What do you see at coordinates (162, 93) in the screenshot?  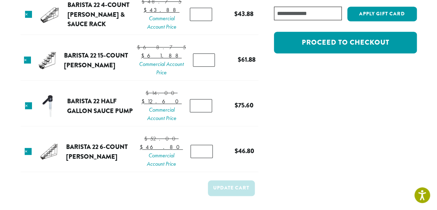 I see `bdi: 14.00` at bounding box center [162, 93].